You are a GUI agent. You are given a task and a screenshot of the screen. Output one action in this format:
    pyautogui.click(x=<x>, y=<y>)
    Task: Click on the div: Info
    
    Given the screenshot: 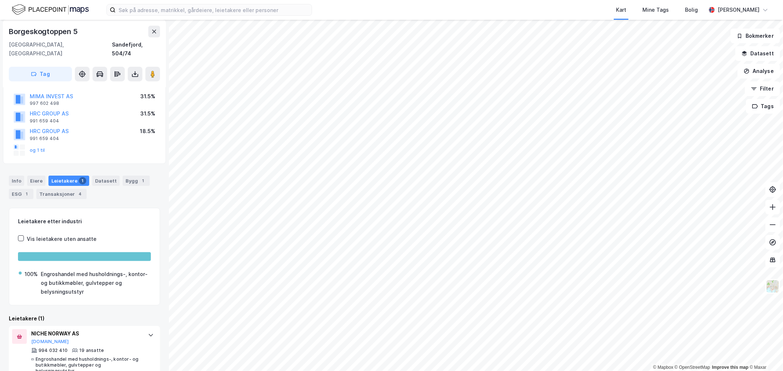 What is the action you would take?
    pyautogui.click(x=17, y=181)
    